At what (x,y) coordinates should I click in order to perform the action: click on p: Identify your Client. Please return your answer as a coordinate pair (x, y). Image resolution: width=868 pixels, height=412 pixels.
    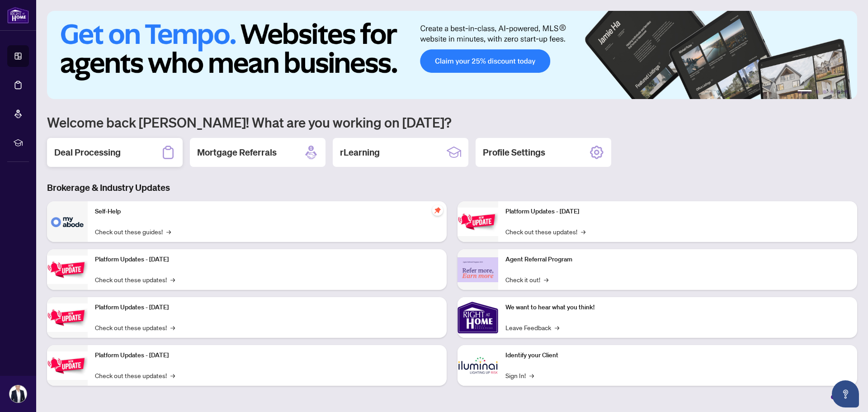
    Looking at the image, I should click on (678, 355).